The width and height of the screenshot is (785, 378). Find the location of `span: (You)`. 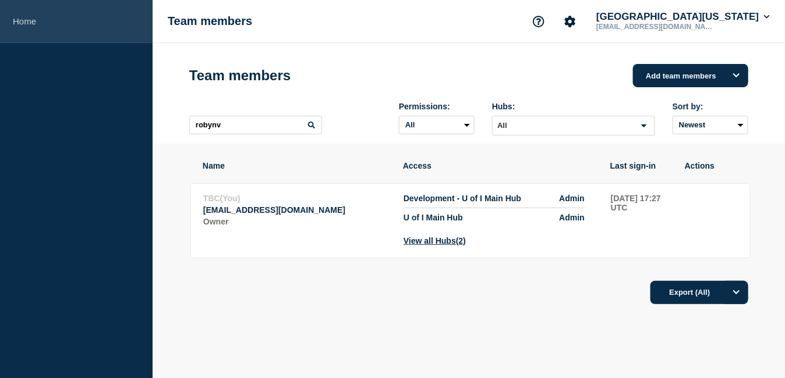

span: (You) is located at coordinates (230, 199).